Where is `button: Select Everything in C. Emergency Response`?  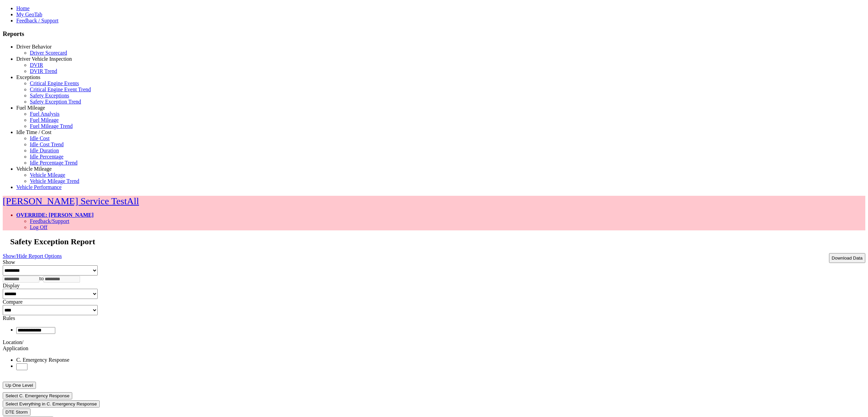
button: Select Everything in C. Emergency Response is located at coordinates (51, 404).